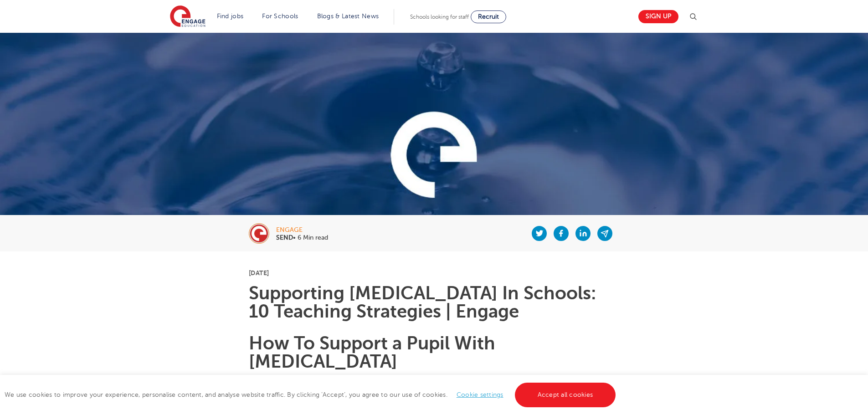 Image resolution: width=868 pixels, height=415 pixels. Describe the element at coordinates (489, 16) in the screenshot. I see `span: Recruit` at that location.